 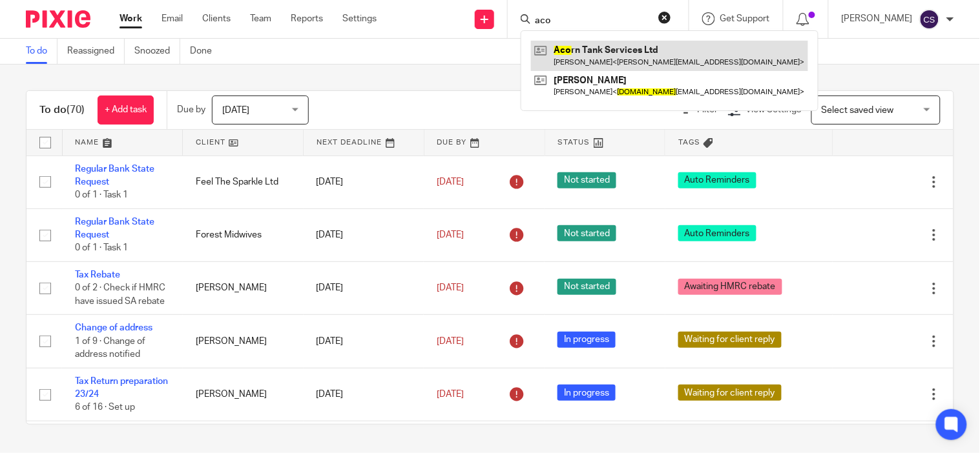 I want to click on span: 0 of 2 · Check if HMRC have issued SA rebate, so click(x=120, y=294).